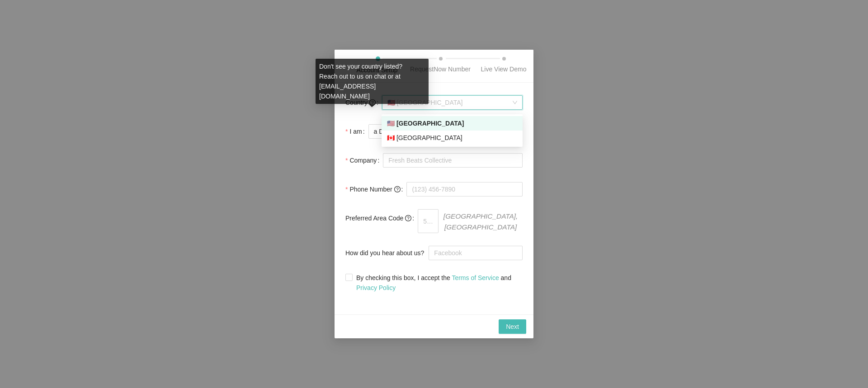  I want to click on div: RequestNow Number, so click(441, 69).